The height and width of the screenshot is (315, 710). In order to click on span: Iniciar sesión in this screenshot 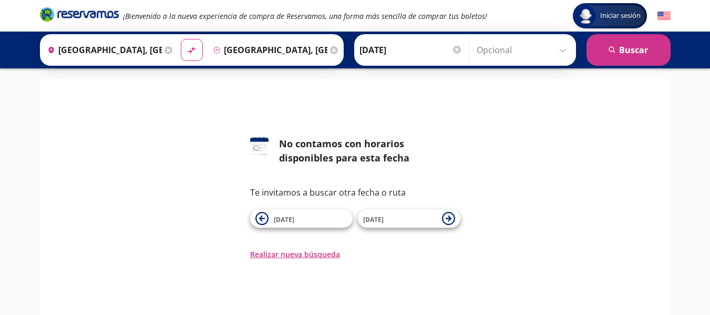, I will do `click(620, 16)`.